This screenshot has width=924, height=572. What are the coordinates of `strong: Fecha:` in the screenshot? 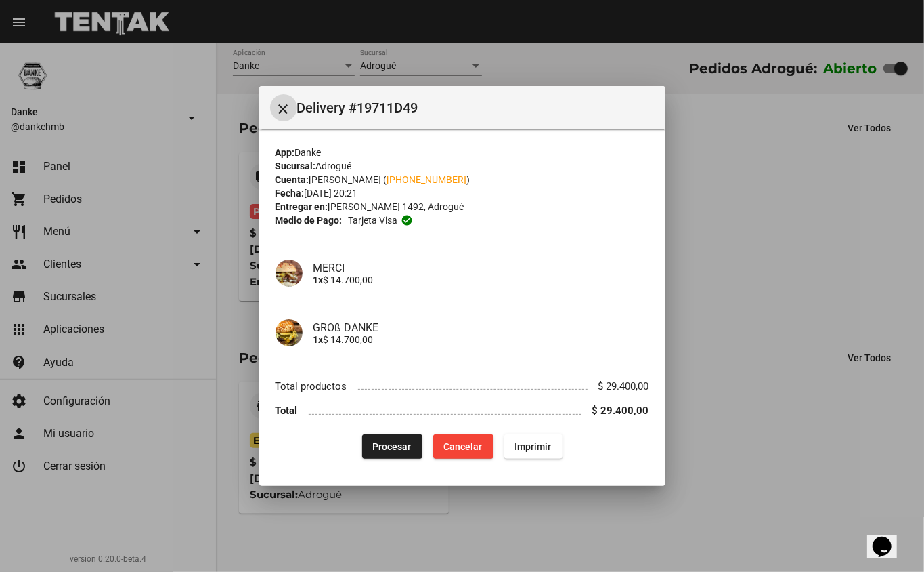 It's located at (290, 193).